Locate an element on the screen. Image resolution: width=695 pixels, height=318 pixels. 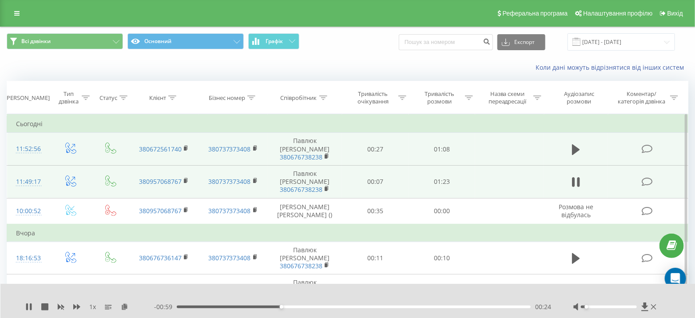
span: Налаштування профілю is located at coordinates (617, 13).